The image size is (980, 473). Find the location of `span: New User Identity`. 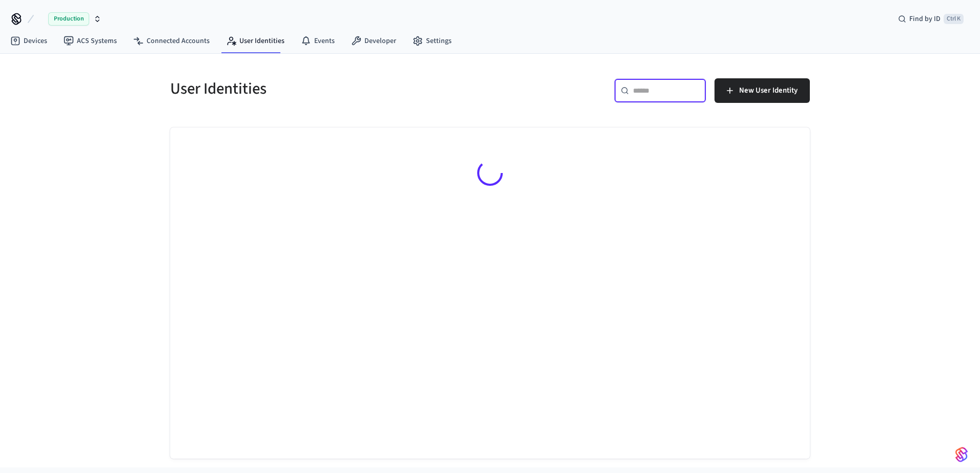

span: New User Identity is located at coordinates (769, 91).